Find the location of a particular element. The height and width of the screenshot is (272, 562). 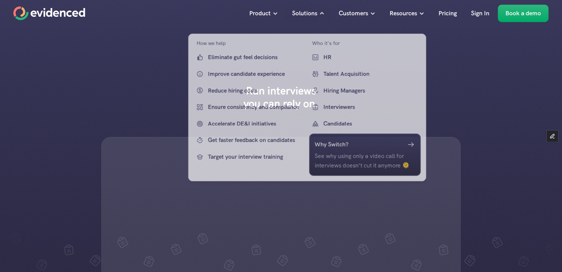

p: Sign In is located at coordinates (480, 13).